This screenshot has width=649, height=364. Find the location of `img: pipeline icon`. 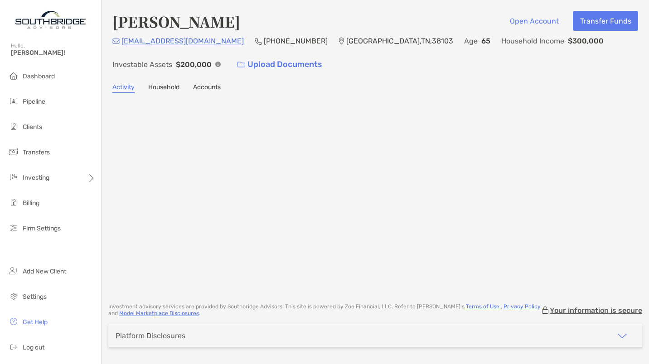

img: pipeline icon is located at coordinates (14, 101).